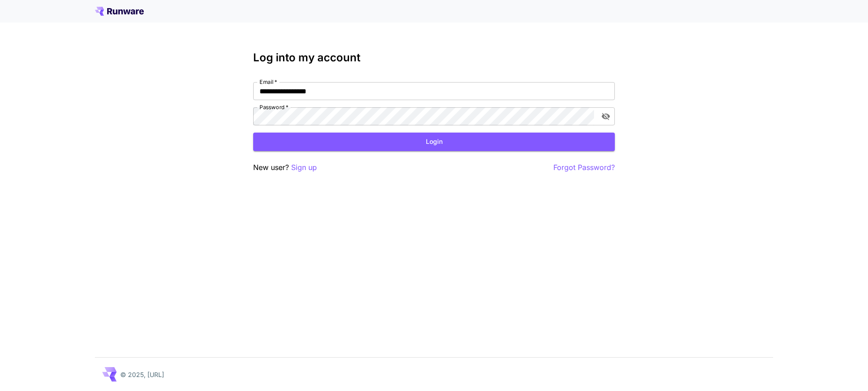  What do you see at coordinates (284, 167) in the screenshot?
I see `p: New user?` at bounding box center [284, 167].